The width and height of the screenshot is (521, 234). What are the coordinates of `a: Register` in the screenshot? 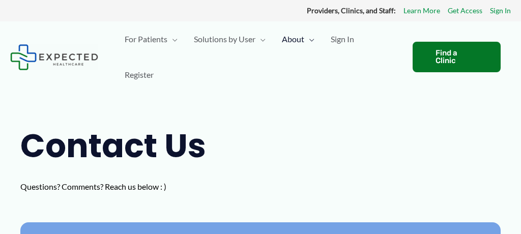 It's located at (139, 75).